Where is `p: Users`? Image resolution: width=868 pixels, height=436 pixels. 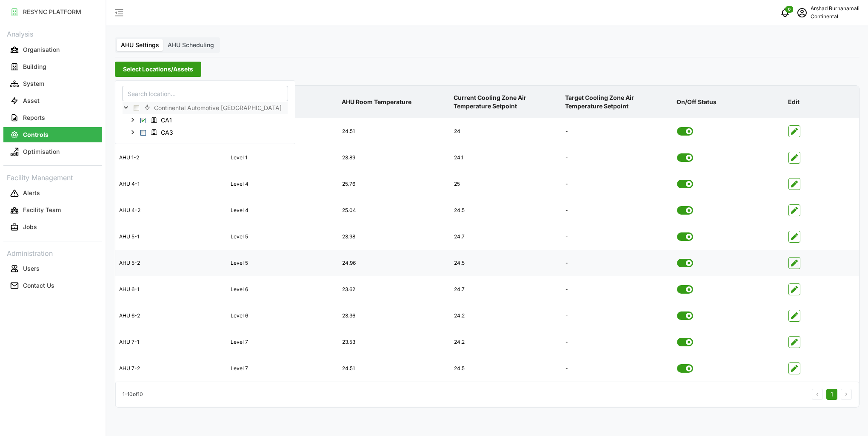
p: Users is located at coordinates (31, 268).